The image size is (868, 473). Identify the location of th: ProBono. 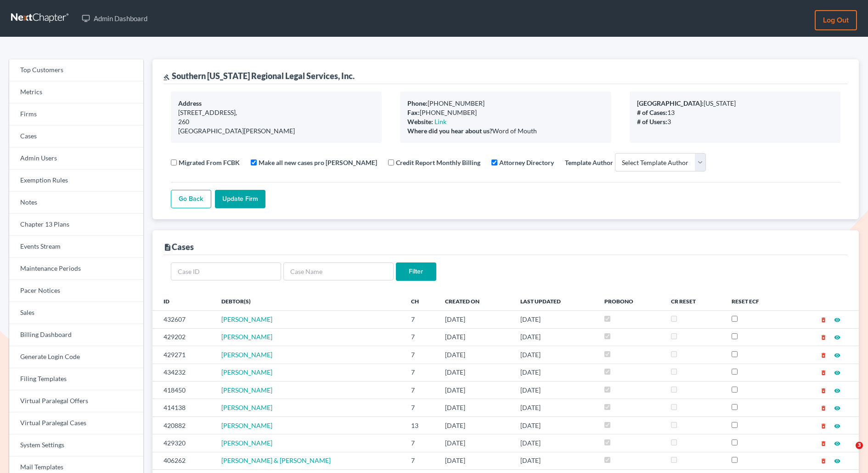
(630, 301).